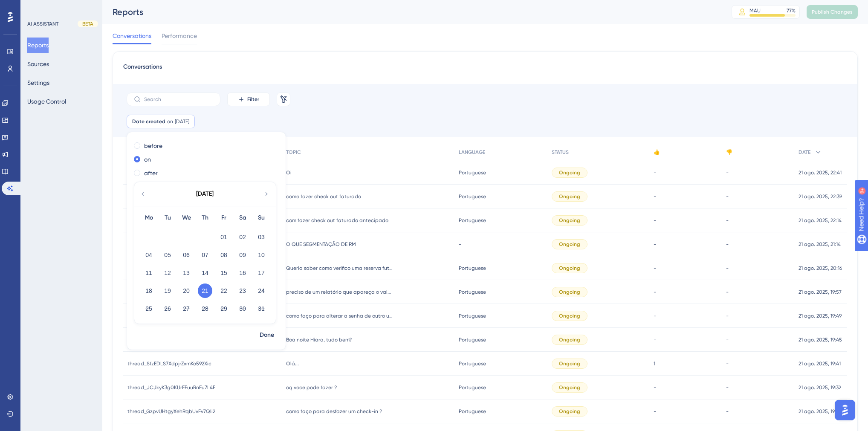 The width and height of the screenshot is (868, 431). What do you see at coordinates (167, 255) in the screenshot?
I see `button: 05` at bounding box center [167, 255].